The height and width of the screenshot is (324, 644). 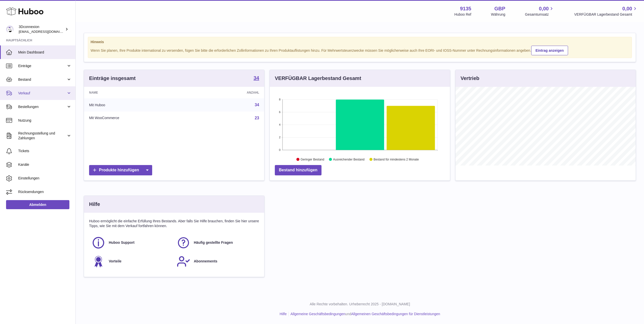 What do you see at coordinates (45, 120) in the screenshot?
I see `span: Nutzung` at bounding box center [45, 120].